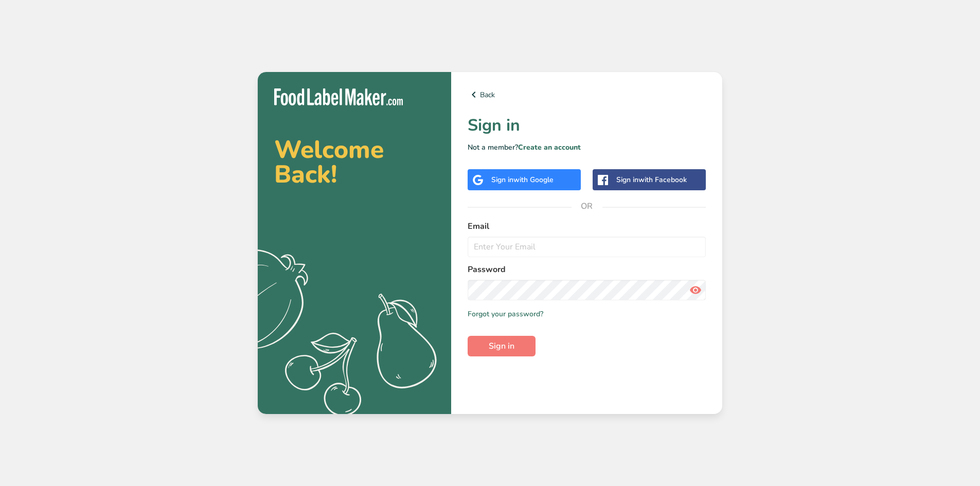 The image size is (980, 486). Describe the element at coordinates (502, 347) in the screenshot. I see `span: Sign in` at that location.